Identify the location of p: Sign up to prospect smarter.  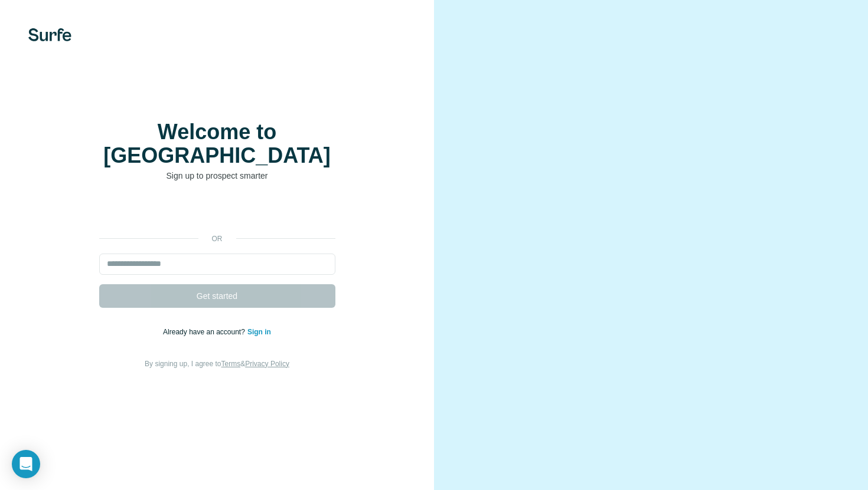
(217, 176).